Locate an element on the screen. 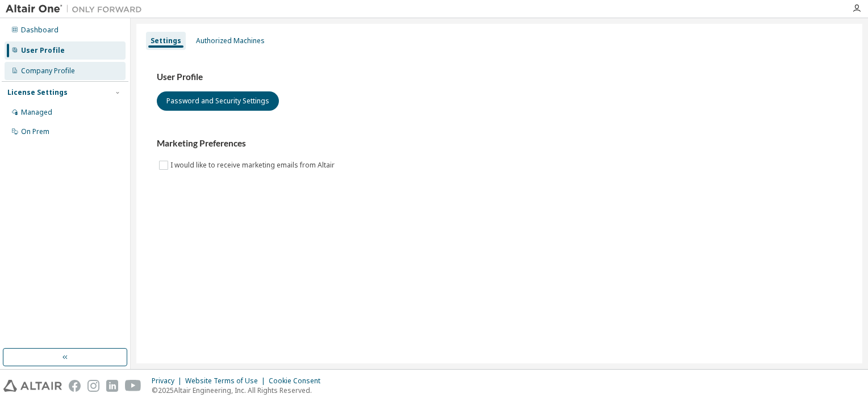 This screenshot has width=868, height=402. p: © 2025 Altair Engineering, Inc. All Rights Reserved. is located at coordinates (239, 390).